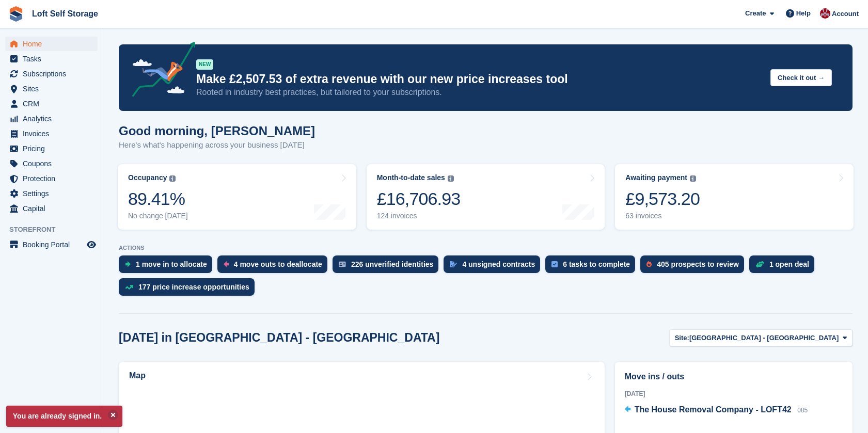 This screenshot has height=433, width=868. I want to click on span: Help, so click(804, 13).